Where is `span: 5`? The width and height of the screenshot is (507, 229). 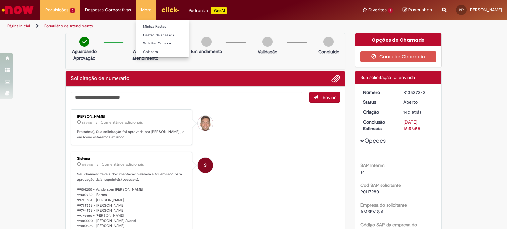 span: 5 is located at coordinates (72, 10).